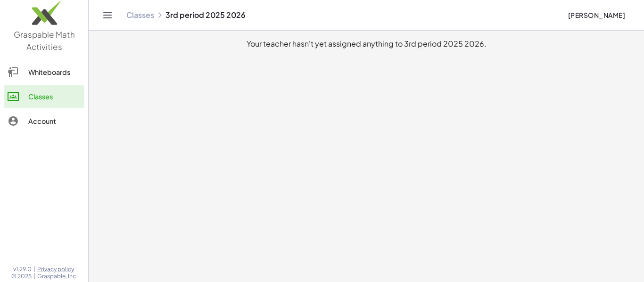  I want to click on a: Privacy policy, so click(57, 270).